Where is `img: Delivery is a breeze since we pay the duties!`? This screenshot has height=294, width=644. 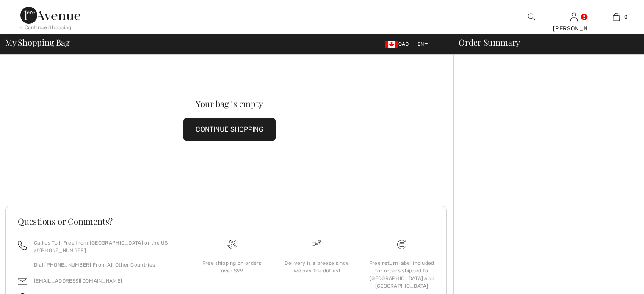 img: Delivery is a breeze since we pay the duties! is located at coordinates (317, 244).